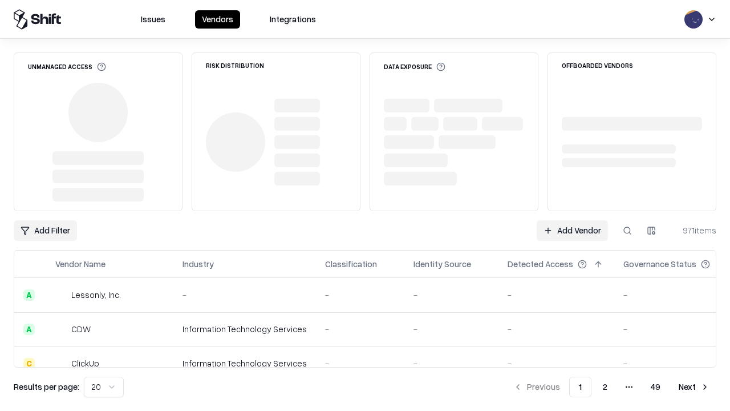 Image resolution: width=730 pixels, height=411 pixels. Describe the element at coordinates (597, 65) in the screenshot. I see `div: Offboarded Vendors` at that location.